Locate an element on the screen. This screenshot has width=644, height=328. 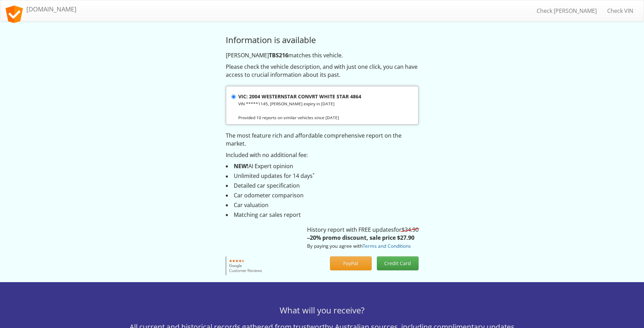
h3: Information is available is located at coordinates (322, 40).